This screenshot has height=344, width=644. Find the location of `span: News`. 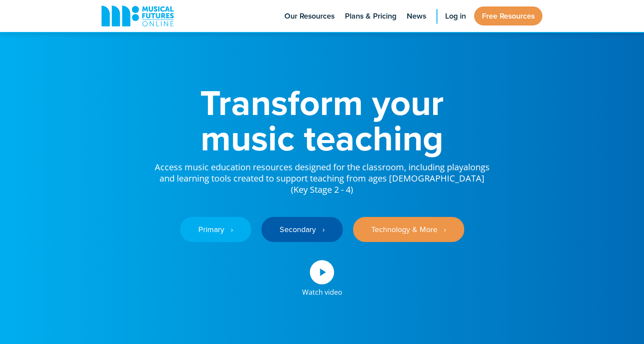

span: News is located at coordinates (416, 16).